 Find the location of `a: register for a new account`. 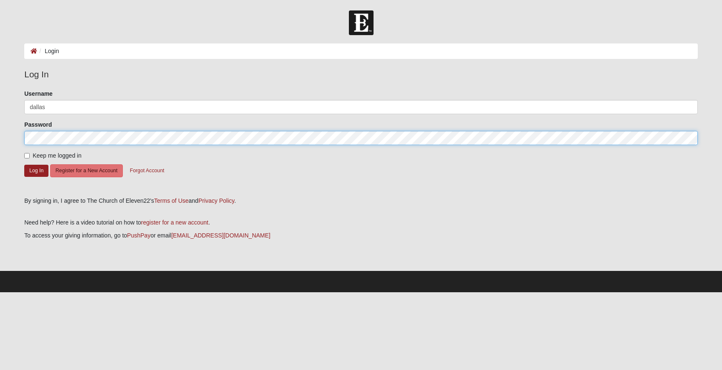

a: register for a new account is located at coordinates (175, 222).